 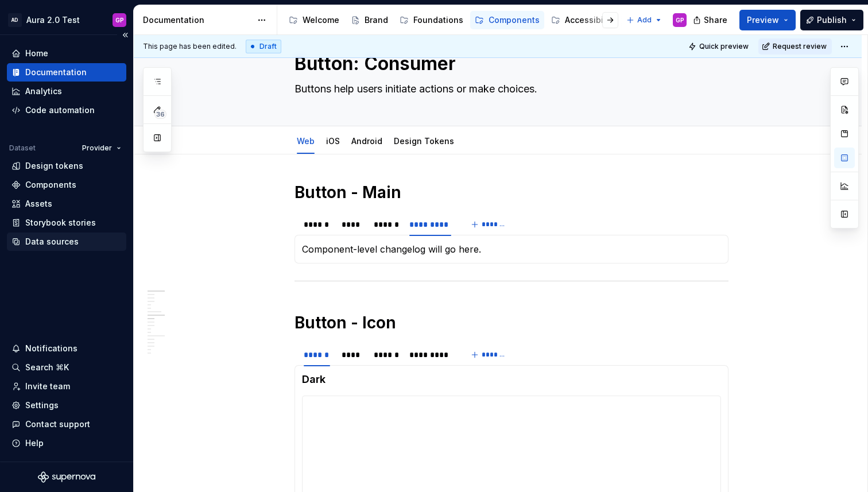 I want to click on a: Code automation, so click(x=67, y=110).